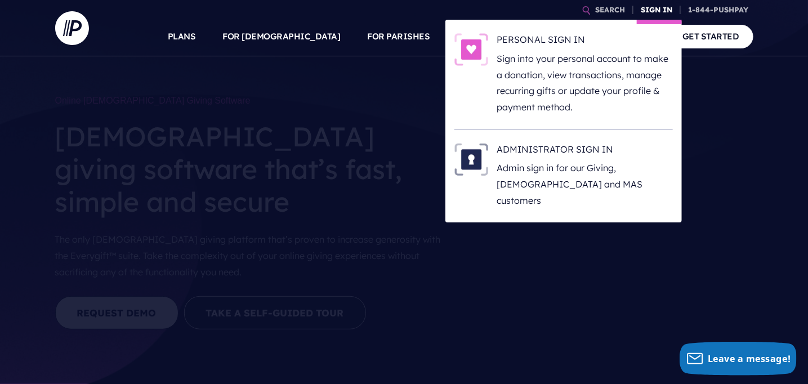 This screenshot has width=808, height=384. What do you see at coordinates (564, 74) in the screenshot?
I see `a: PERSONAL SIGN IN - Illustration PERSONAL SIGN IN Sign into your personal account to make a donati...` at bounding box center [564, 74].